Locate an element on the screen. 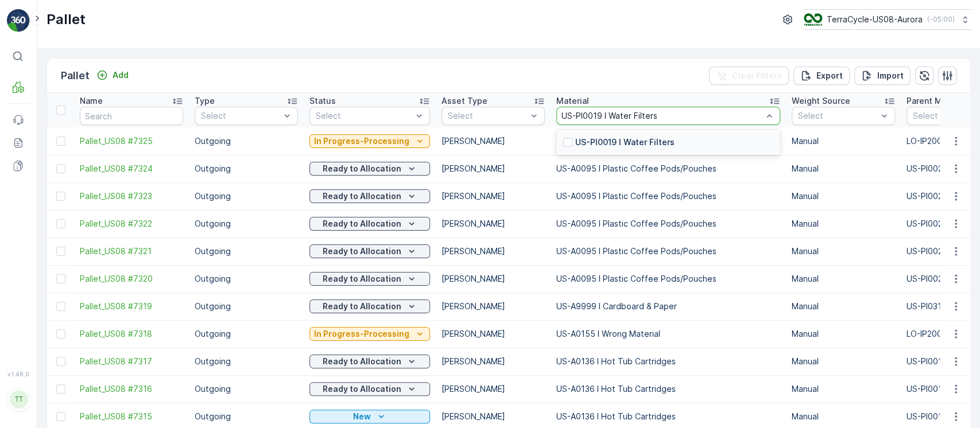 The image size is (980, 428). button: Export is located at coordinates (821, 76).